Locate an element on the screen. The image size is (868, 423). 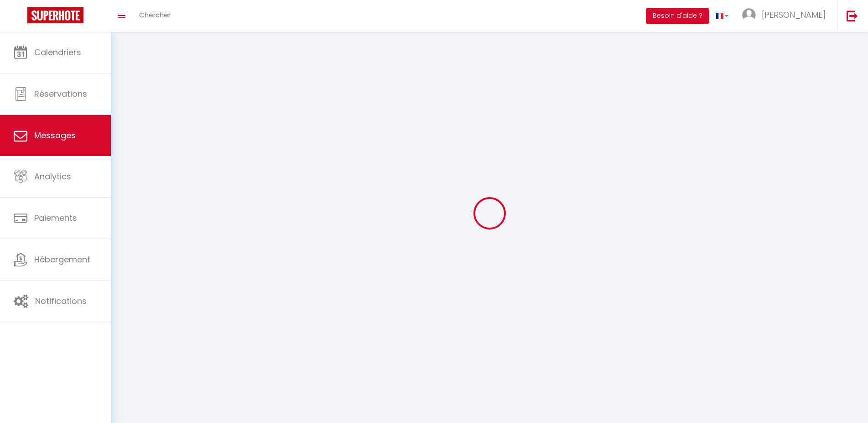
span: Analytics is located at coordinates (53, 176).